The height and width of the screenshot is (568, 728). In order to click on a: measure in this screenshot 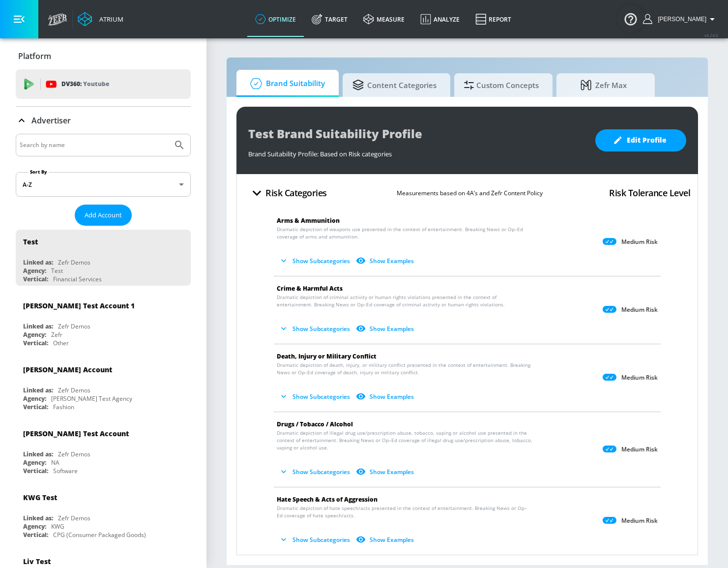, I will do `click(384, 20)`.